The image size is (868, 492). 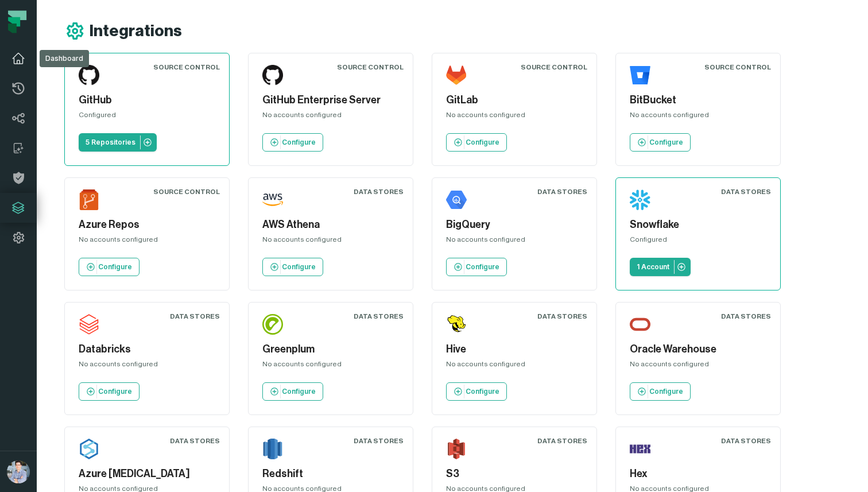 I want to click on h5: GitLab, so click(x=515, y=100).